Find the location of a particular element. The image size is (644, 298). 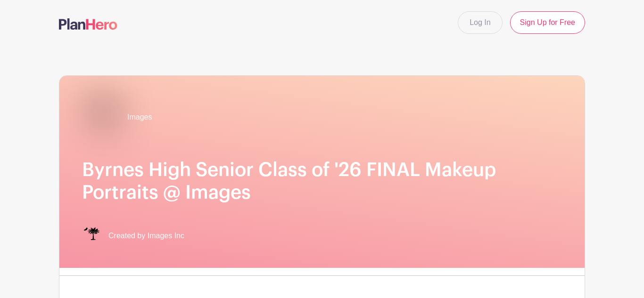

h1: Byrnes High Senior Class of '26 FINAL Makeup Portraits @ Images is located at coordinates (322, 182).